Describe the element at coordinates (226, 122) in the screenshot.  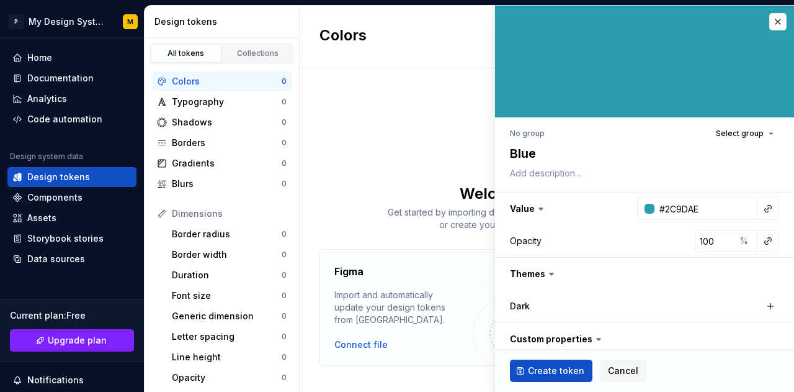
I see `div: Shadows` at that location.